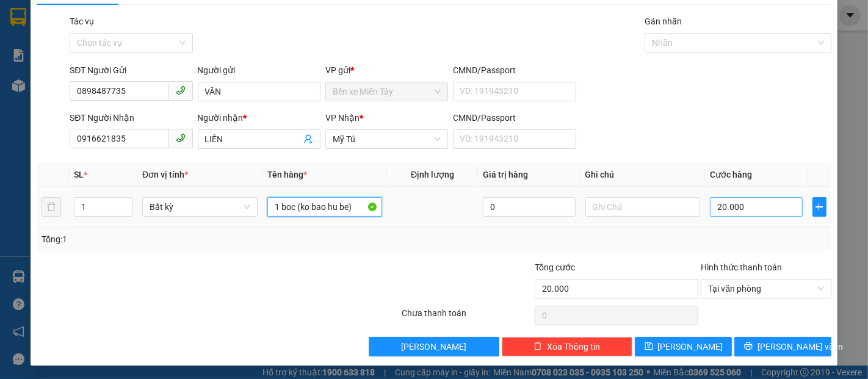 This screenshot has height=379, width=868. What do you see at coordinates (119, 20) in the screenshot?
I see `strong: XE KHÁCH MỸ DUYÊN` at bounding box center [119, 20].